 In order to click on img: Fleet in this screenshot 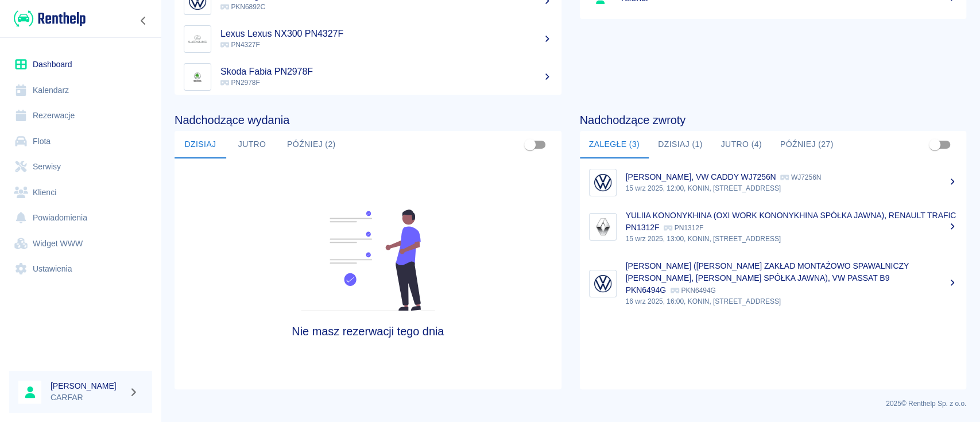, I will do `click(368, 260)`.